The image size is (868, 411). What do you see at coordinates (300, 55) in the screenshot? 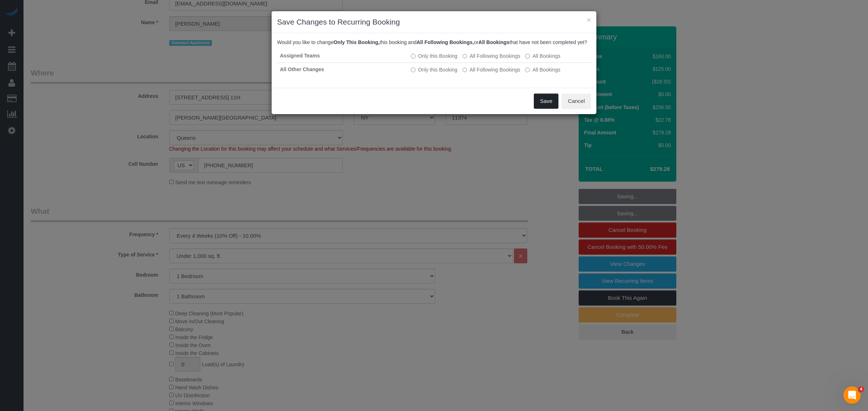
I see `strong: Assigned Teams` at bounding box center [300, 55].